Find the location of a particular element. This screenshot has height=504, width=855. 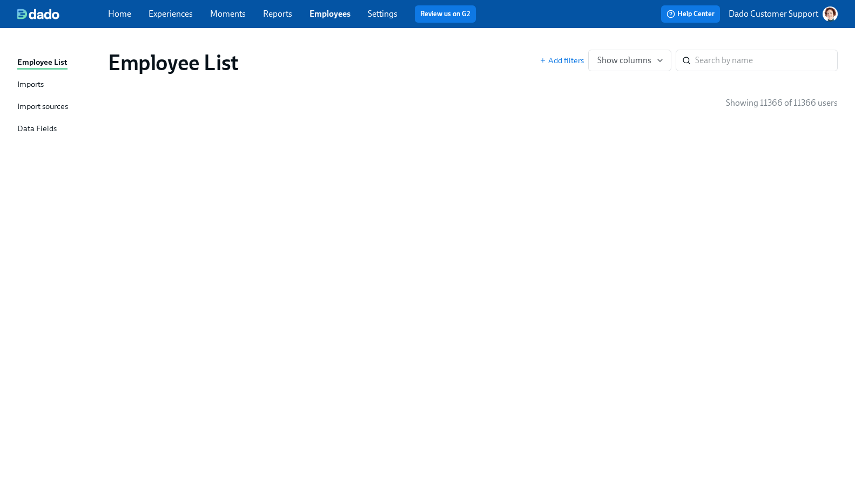

img: dado is located at coordinates (38, 14).